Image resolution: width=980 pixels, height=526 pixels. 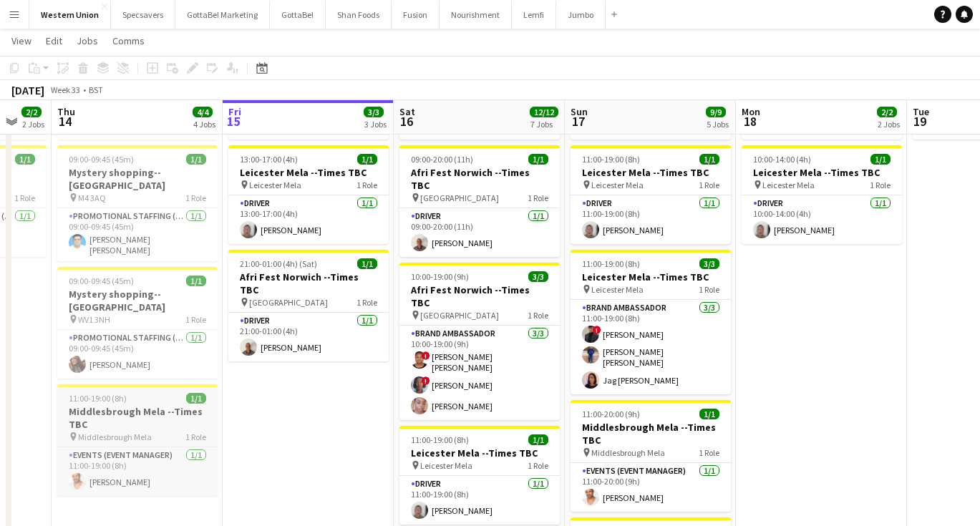 I want to click on span: 13:00-17:00 (4h), so click(x=269, y=159).